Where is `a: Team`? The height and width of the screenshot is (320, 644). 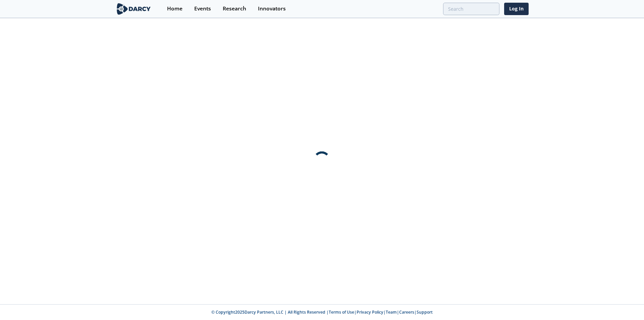 a: Team is located at coordinates (391, 312).